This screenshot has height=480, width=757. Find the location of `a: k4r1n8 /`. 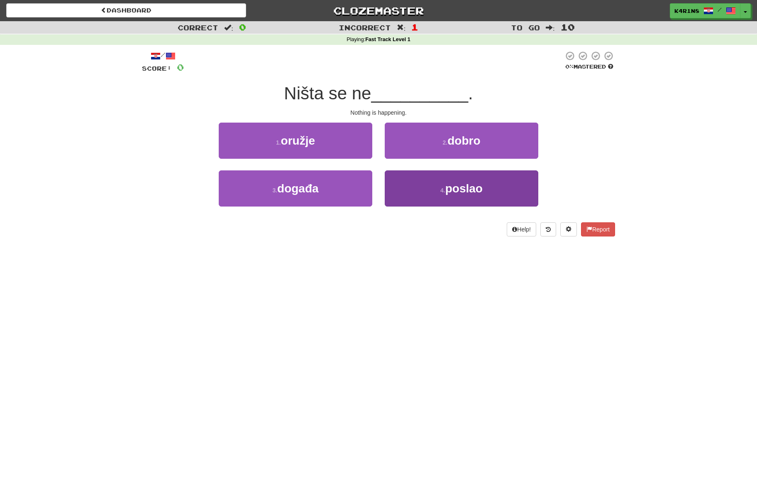

a: k4r1n8 / is located at coordinates (706, 11).